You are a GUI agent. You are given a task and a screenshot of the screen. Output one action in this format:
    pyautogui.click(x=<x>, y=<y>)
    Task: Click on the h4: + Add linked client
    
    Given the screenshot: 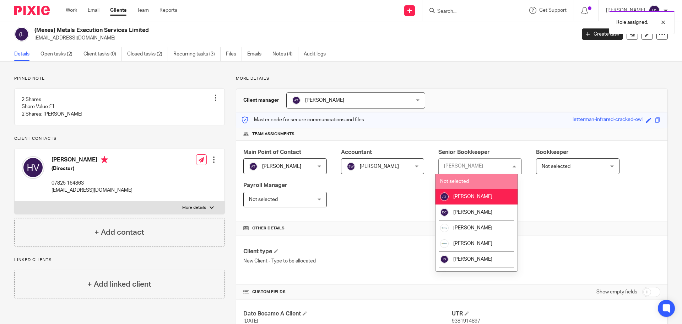 What is the action you would take?
    pyautogui.click(x=119, y=284)
    